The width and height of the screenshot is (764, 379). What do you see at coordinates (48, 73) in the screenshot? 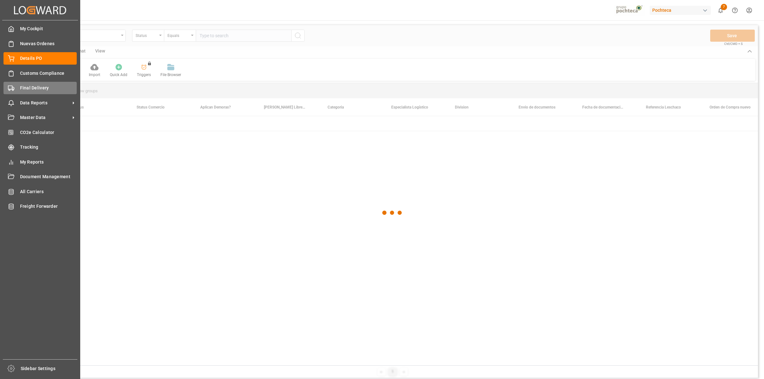
I see `span: Customs Compliance` at bounding box center [48, 73].